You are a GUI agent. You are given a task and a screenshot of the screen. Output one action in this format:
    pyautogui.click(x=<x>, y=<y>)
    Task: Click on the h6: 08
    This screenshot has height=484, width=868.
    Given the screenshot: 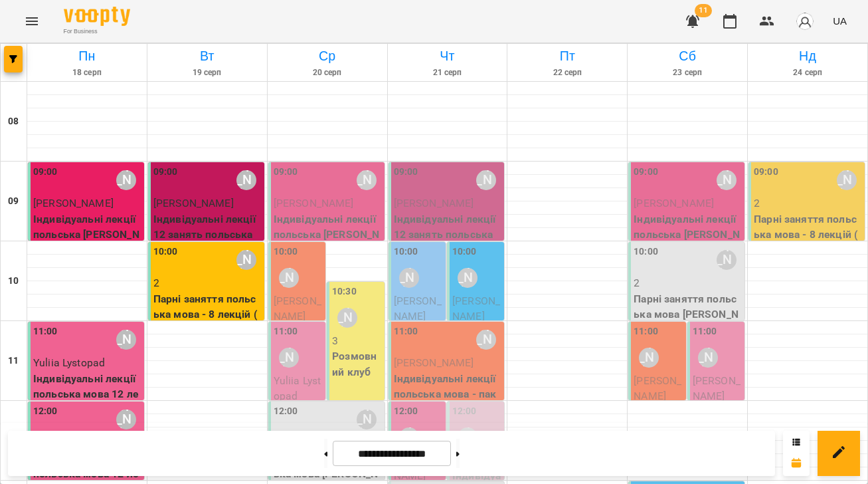 What is the action you would take?
    pyautogui.click(x=13, y=121)
    